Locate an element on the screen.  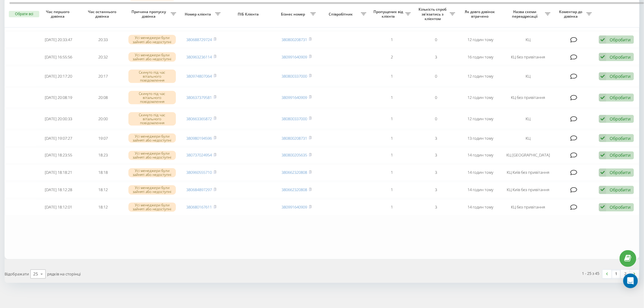
a: 380688729724 is located at coordinates (199, 40).